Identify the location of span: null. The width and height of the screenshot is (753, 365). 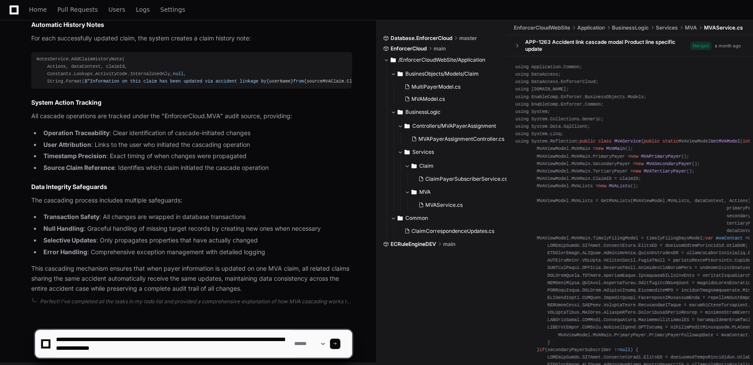
(178, 74).